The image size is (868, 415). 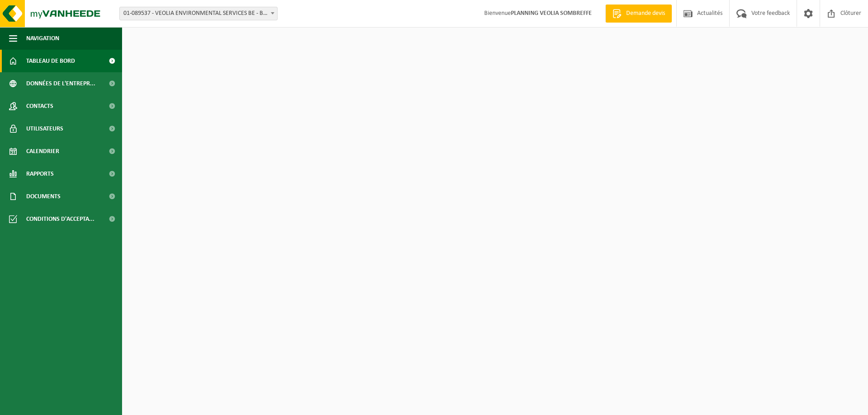 I want to click on span: Rapports, so click(x=40, y=174).